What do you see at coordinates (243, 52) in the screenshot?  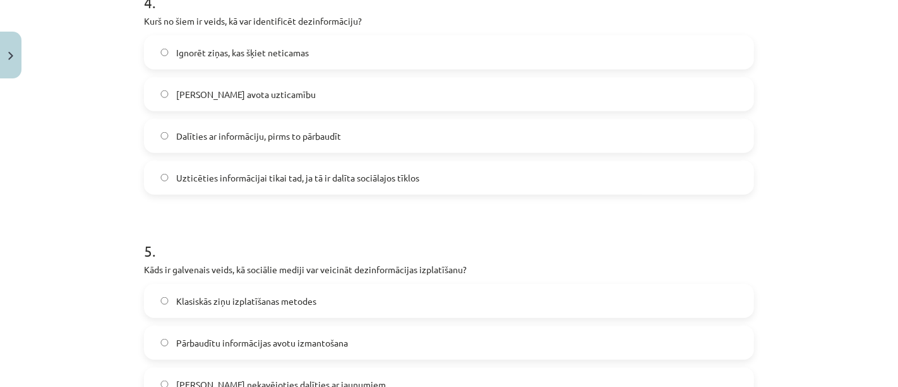 I see `span: Ignorēt ziņas, kas šķiet neticamas` at bounding box center [243, 52].